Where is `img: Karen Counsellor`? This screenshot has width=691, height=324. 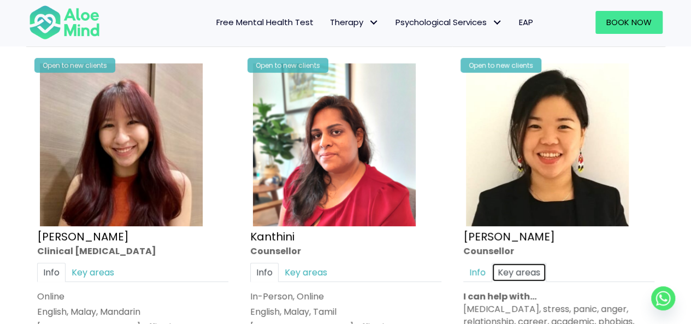 img: Karen Counsellor is located at coordinates (547, 145).